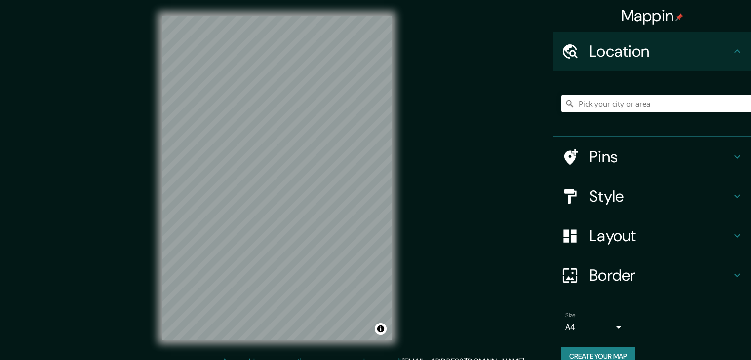 This screenshot has width=751, height=360. What do you see at coordinates (652, 236) in the screenshot?
I see `div: Layout` at bounding box center [652, 236].